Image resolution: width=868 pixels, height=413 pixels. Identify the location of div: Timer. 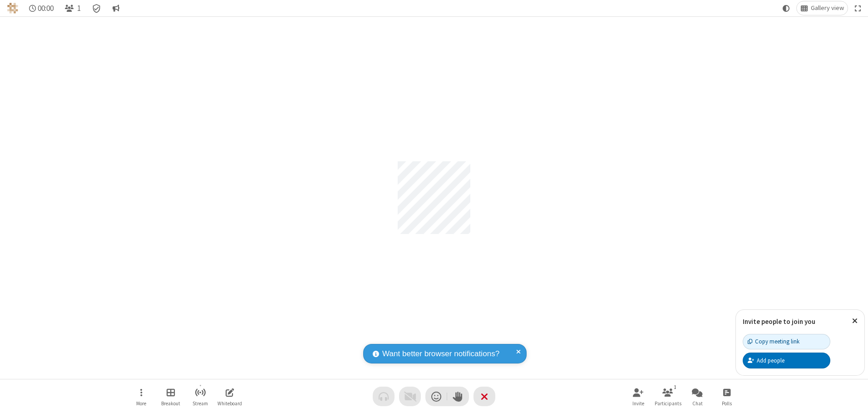
(42, 8).